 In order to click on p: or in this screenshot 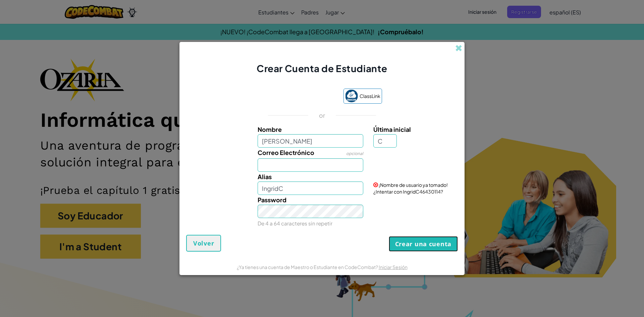, I will do `click(322, 115)`.